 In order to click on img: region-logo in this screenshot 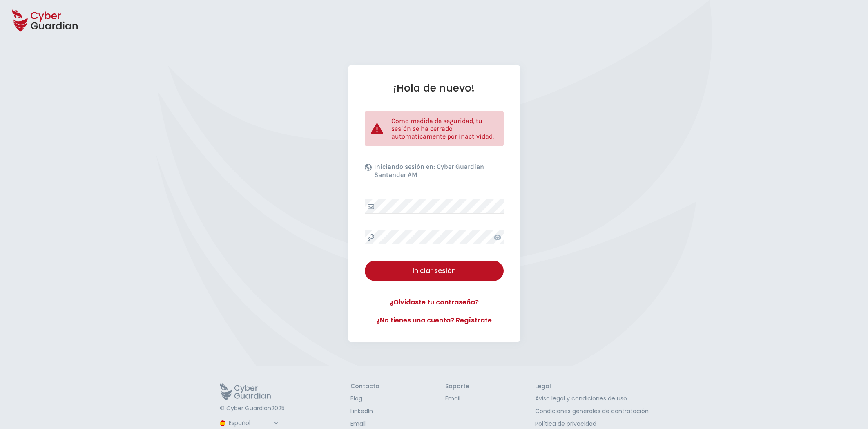, I will do `click(223, 423)`.